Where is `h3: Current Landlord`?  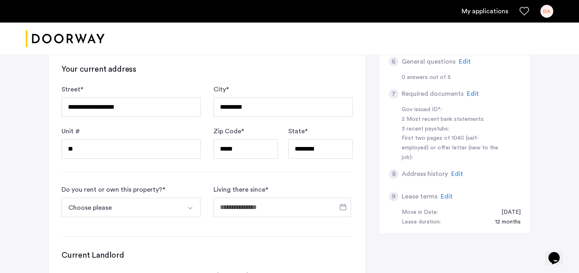
h3: Current Landlord is located at coordinates (207, 255).